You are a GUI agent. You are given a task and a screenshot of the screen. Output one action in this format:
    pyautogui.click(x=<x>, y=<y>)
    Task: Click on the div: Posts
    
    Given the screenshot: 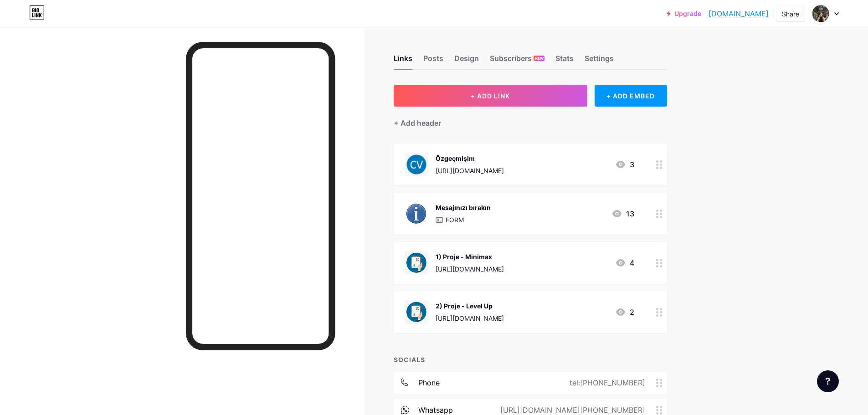 What is the action you would take?
    pyautogui.click(x=433, y=61)
    